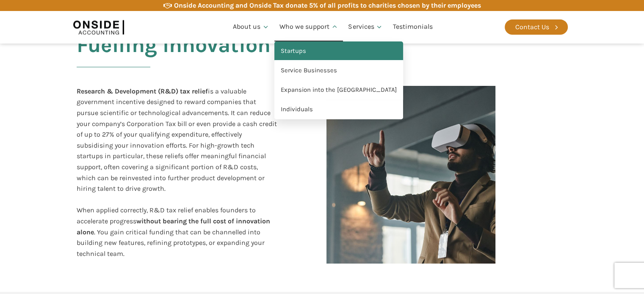 The height and width of the screenshot is (294, 644). What do you see at coordinates (177, 177) in the screenshot?
I see `div: is a valuable government incentive designed to reward companies that pursue scientific or technol...` at bounding box center [177, 177].